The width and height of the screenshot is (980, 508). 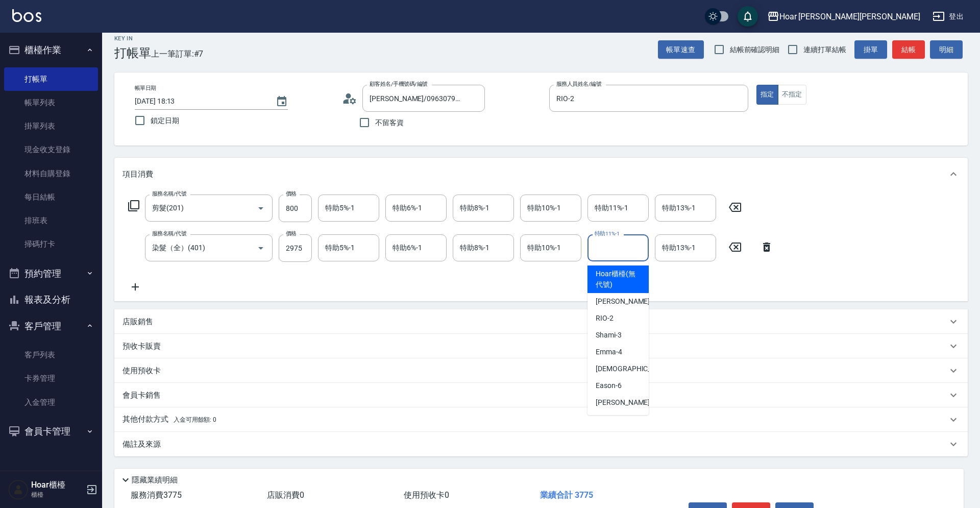 I want to click on button: 櫃檯作業, so click(x=51, y=50).